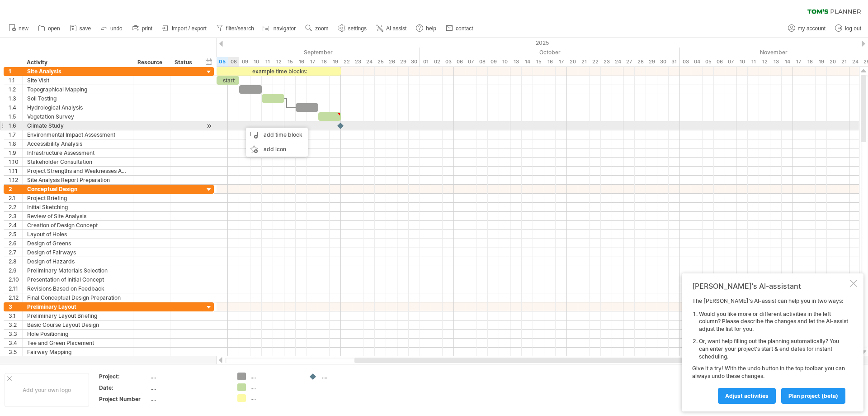 The width and height of the screenshot is (868, 416). What do you see at coordinates (403, 61) in the screenshot?
I see `div: Monday, 29 September 2025` at bounding box center [403, 61].